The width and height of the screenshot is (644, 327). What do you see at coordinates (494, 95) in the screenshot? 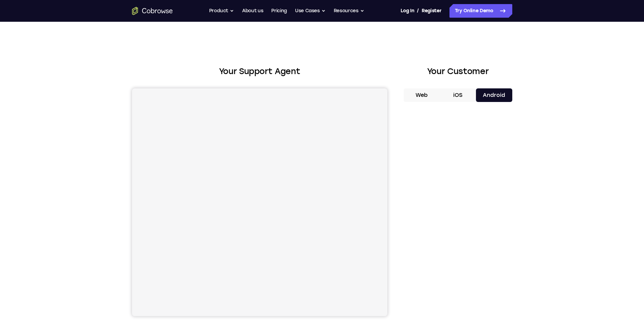
I see `button: Android` at bounding box center [494, 95].